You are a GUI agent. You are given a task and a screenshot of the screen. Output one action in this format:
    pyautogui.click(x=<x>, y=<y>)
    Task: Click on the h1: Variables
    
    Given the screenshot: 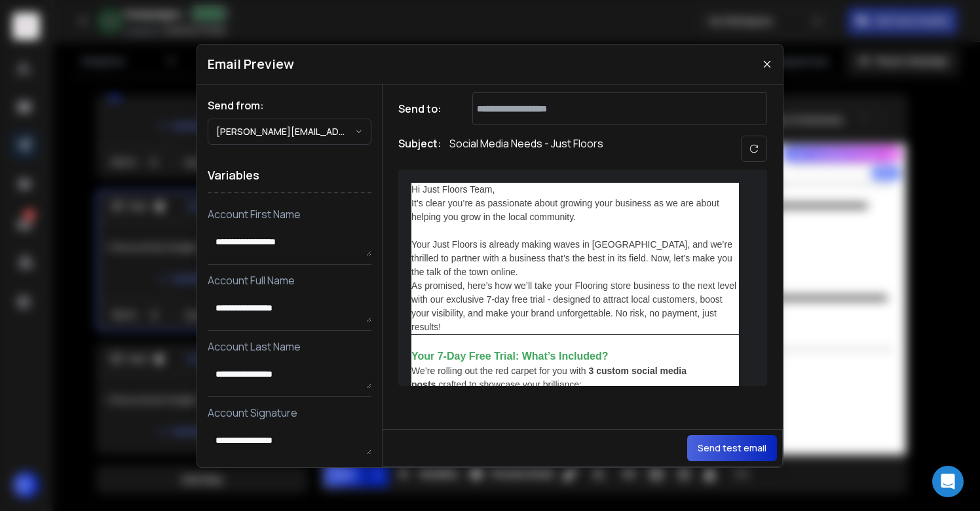 What is the action you would take?
    pyautogui.click(x=289, y=175)
    